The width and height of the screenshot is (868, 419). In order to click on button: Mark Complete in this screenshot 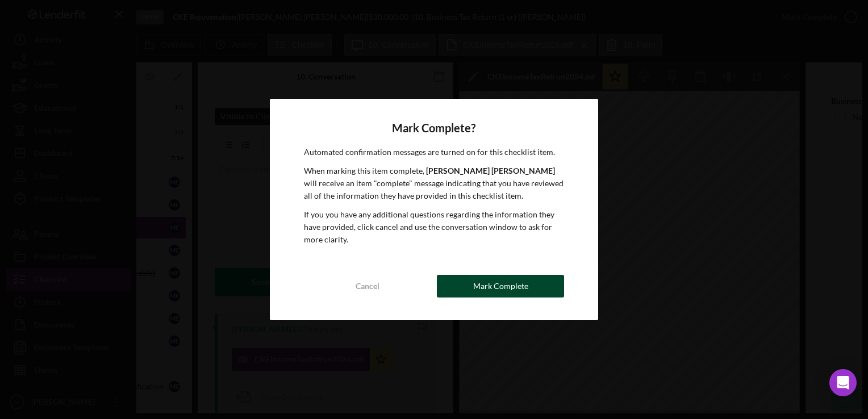, I will do `click(500, 286)`.